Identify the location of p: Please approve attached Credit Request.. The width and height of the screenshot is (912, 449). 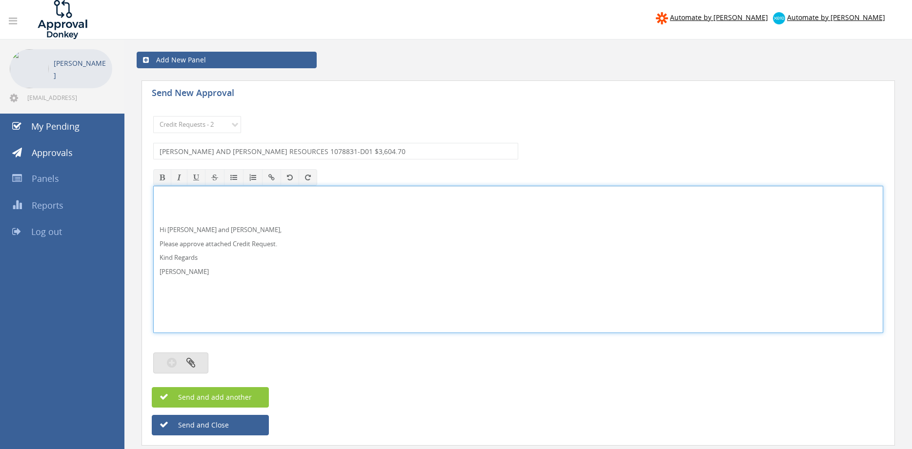
(518, 244).